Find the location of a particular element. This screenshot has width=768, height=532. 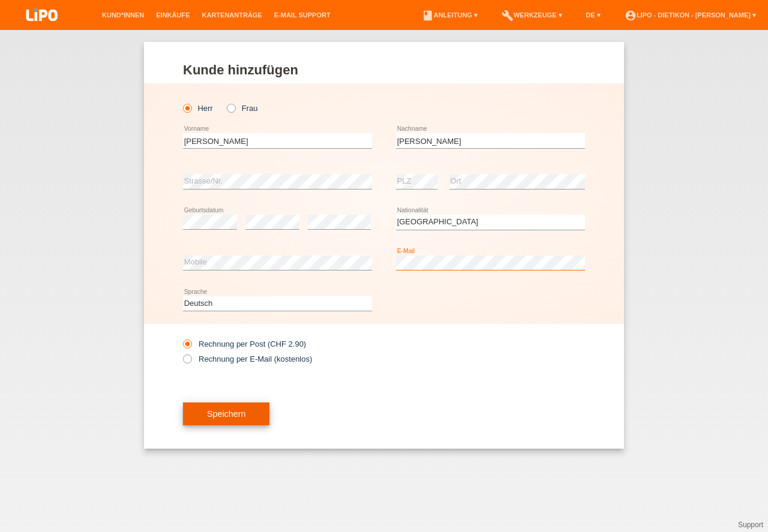

a: Kund*innen is located at coordinates (123, 15).